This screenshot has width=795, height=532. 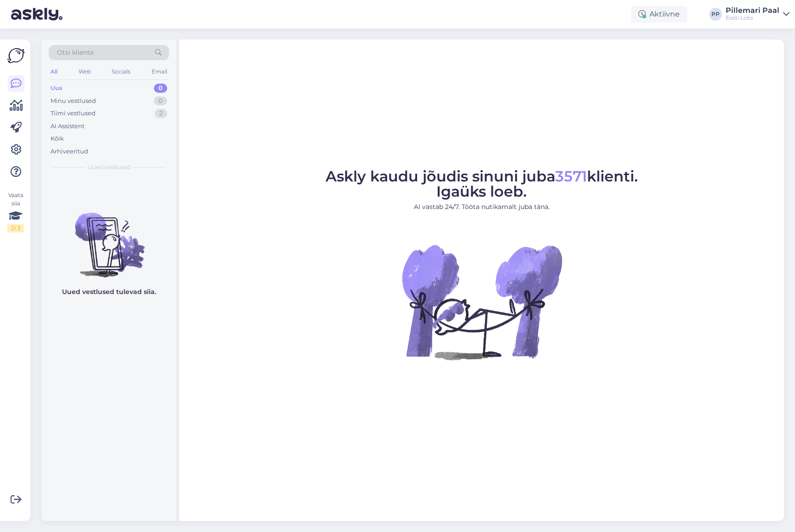 I want to click on div: Socials, so click(x=121, y=71).